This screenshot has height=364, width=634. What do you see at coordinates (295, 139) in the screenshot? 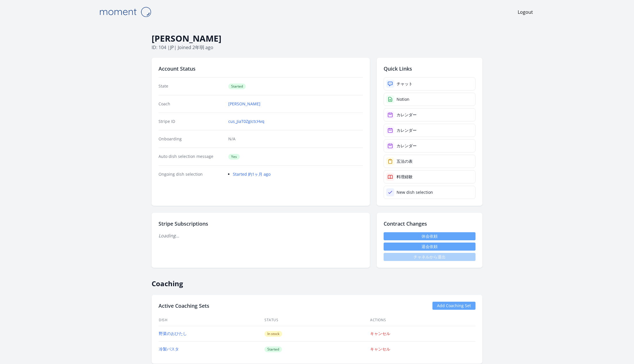
I see `p: N/A` at bounding box center [295, 139].